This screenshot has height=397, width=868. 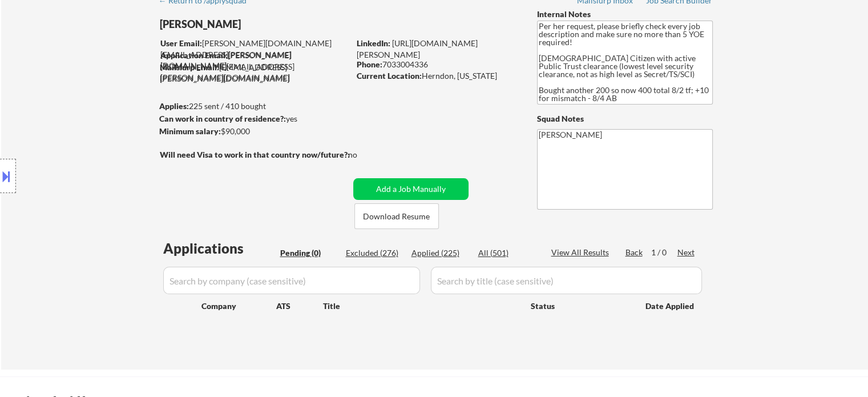 What do you see at coordinates (254, 106) in the screenshot?
I see `div: 225 sent / 410 bought` at bounding box center [254, 106].